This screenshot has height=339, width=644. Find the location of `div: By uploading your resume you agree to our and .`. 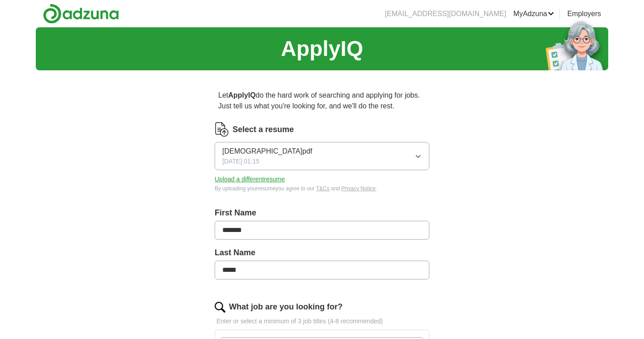

div: By uploading your resume you agree to our and . is located at coordinates (322, 188).